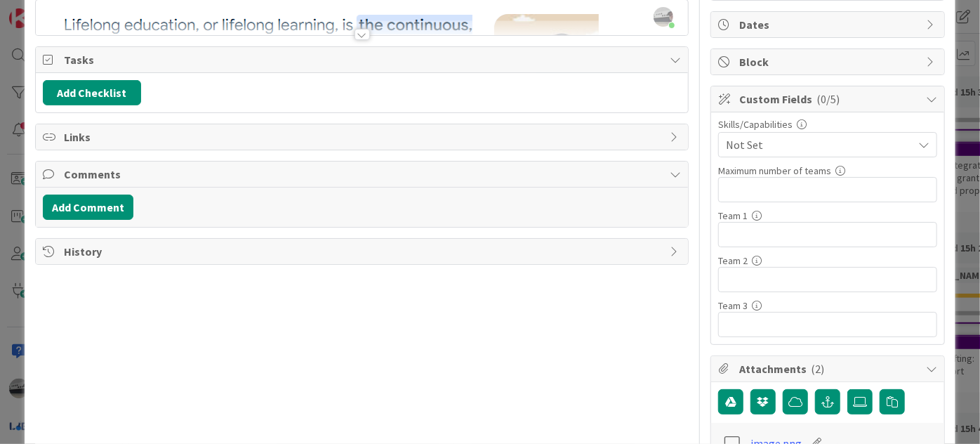  Describe the element at coordinates (363, 137) in the screenshot. I see `span: Links` at that location.